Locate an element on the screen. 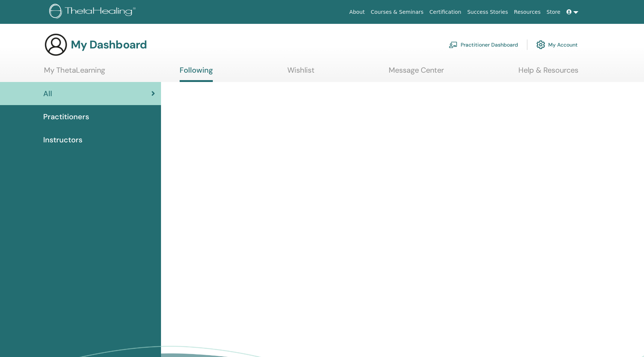  a: Success Stories is located at coordinates (488, 12).